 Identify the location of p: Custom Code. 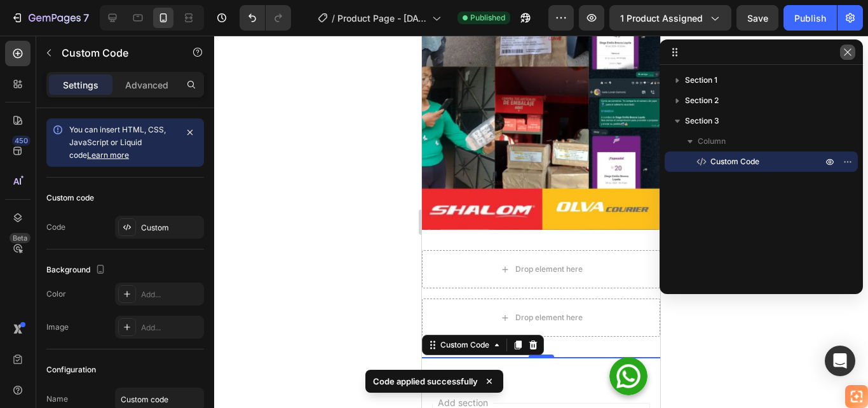
(115, 53).